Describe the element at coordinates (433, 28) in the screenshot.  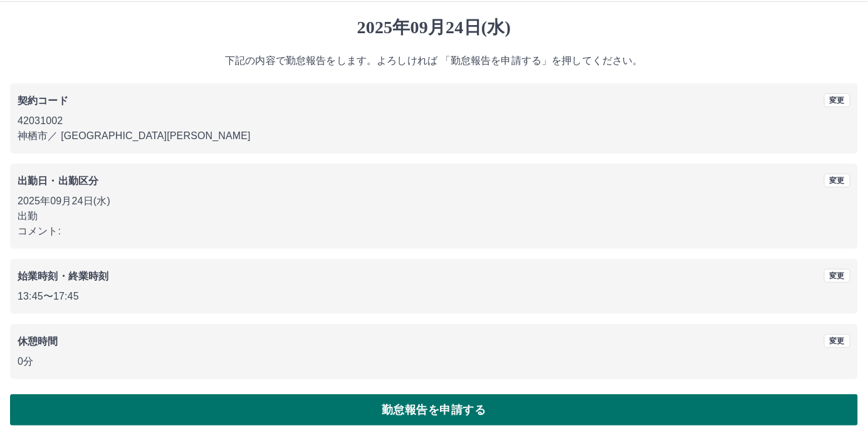
I see `h1: 2025年09月24日(水)` at that location.